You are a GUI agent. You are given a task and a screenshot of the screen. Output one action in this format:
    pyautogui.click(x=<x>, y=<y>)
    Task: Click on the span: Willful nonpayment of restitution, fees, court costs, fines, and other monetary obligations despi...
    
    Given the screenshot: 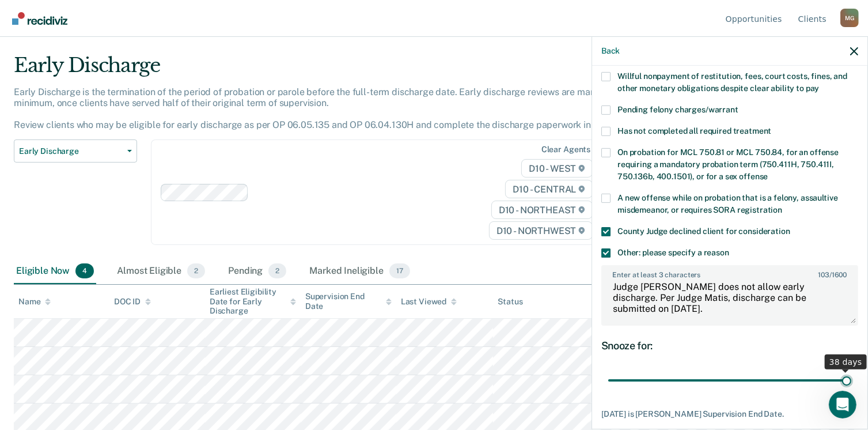 What is the action you would take?
    pyautogui.click(x=732, y=82)
    